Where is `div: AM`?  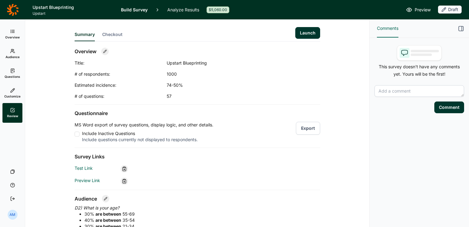
div: AM is located at coordinates (13, 214).